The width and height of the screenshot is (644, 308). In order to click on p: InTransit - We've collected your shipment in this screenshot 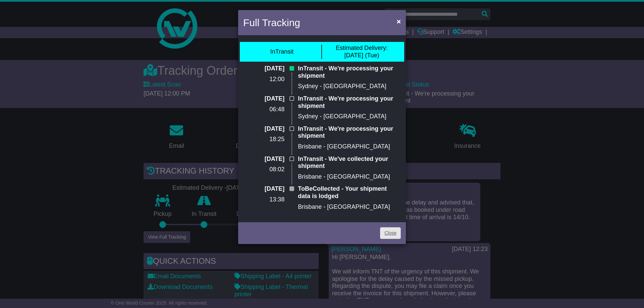, I will do `click(349, 163)`.